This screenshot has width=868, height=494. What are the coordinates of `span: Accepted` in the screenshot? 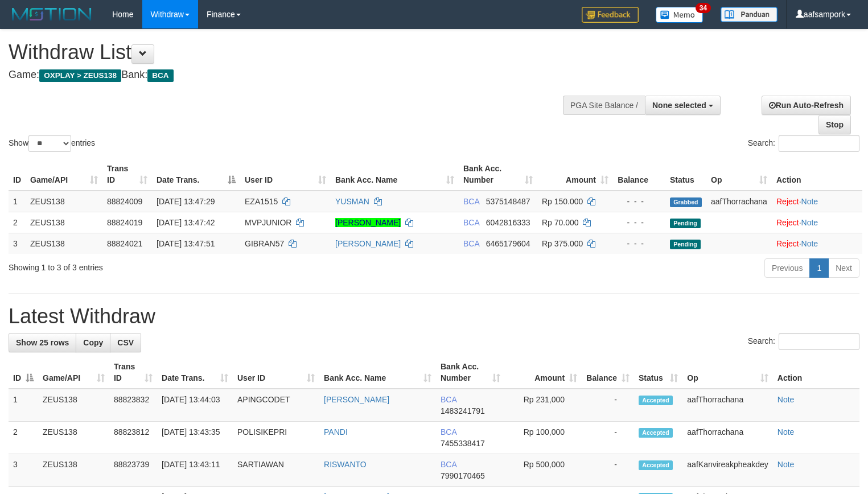 It's located at (656, 465).